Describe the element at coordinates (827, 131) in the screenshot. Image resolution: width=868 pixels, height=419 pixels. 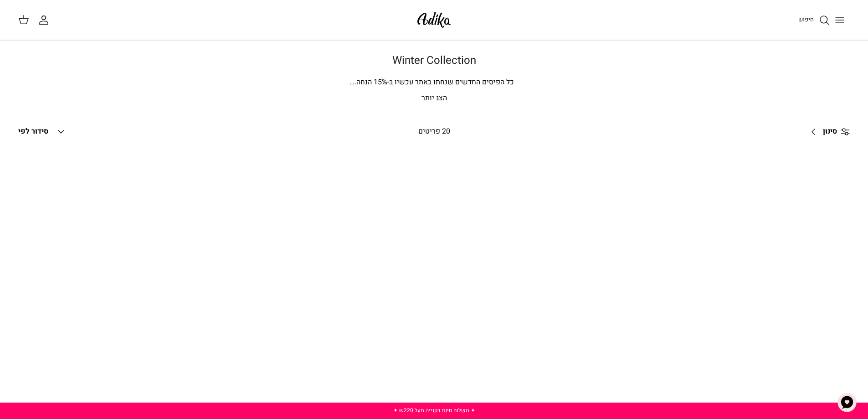
I see `a: סינון` at that location.